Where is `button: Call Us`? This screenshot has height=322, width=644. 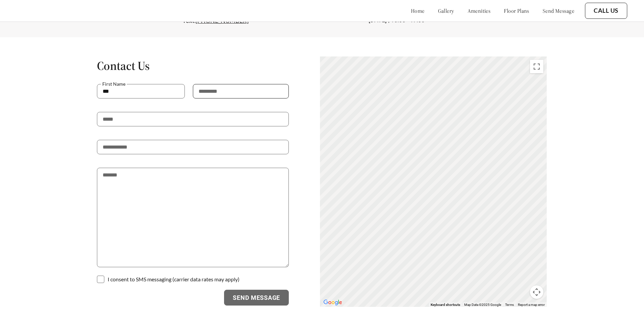 button: Call Us is located at coordinates (606, 11).